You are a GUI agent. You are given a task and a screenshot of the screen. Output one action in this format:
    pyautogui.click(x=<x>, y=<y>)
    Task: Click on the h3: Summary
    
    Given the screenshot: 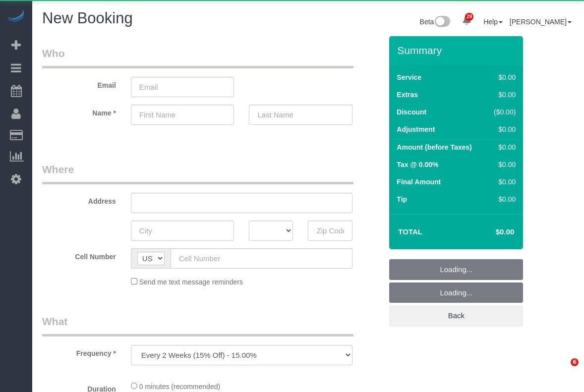 What is the action you would take?
    pyautogui.click(x=458, y=50)
    